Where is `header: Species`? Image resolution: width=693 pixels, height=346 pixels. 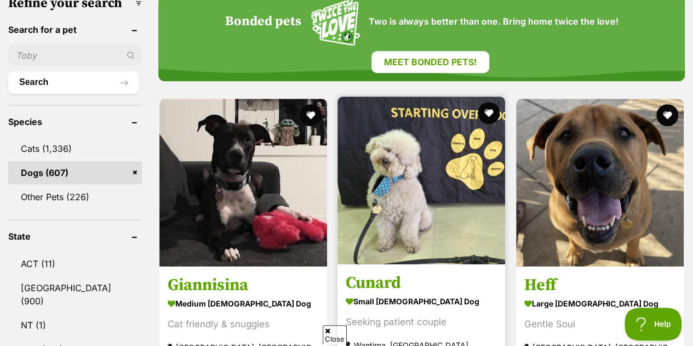 header: Species is located at coordinates (75, 122).